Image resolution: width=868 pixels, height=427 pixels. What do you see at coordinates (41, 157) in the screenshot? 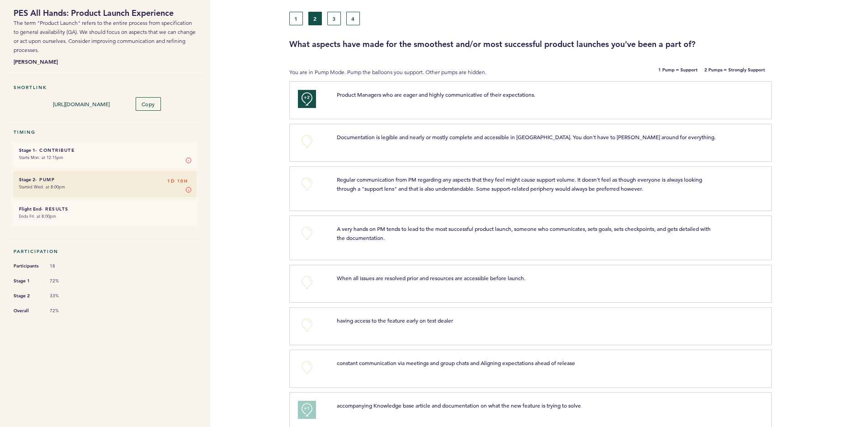
I see `time: Starts Mon. at 12:15pm` at bounding box center [41, 157].